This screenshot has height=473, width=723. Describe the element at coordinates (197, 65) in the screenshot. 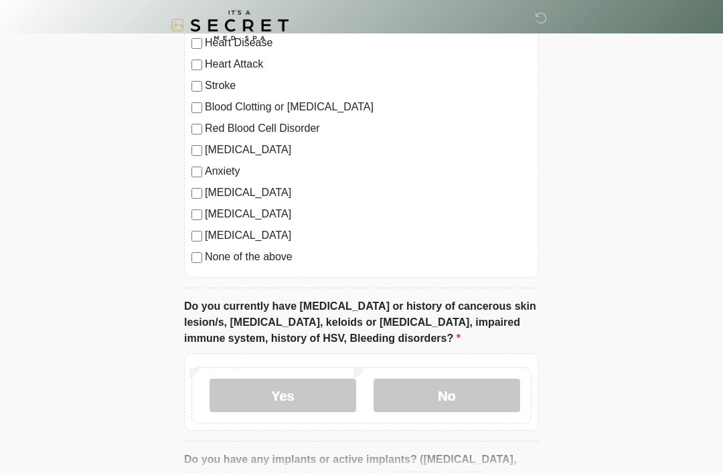

I see `input: Heart Attack` at that location.